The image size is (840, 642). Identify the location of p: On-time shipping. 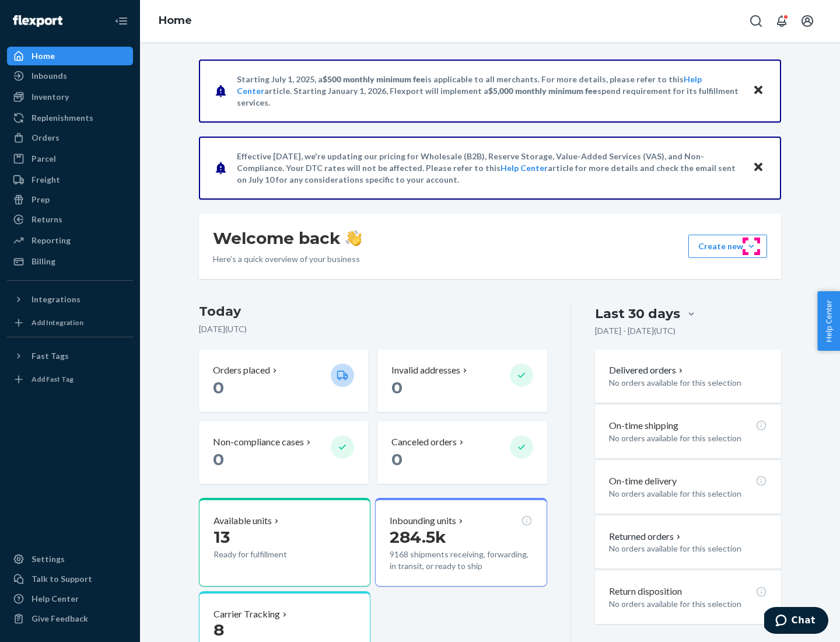
(643, 425).